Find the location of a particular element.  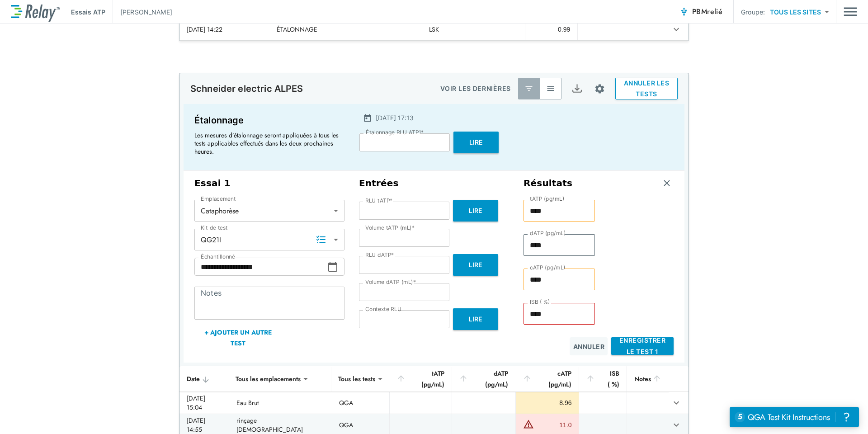

button: PBMrelié is located at coordinates (700, 12).